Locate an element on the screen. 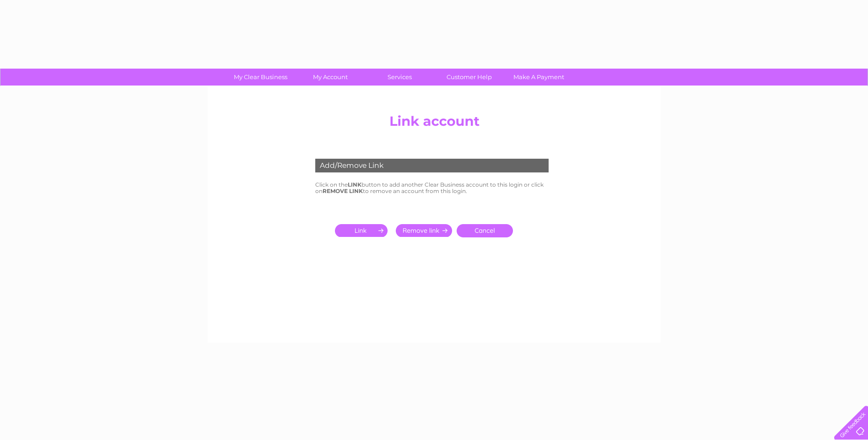 This screenshot has width=868, height=440. a: Cancel is located at coordinates (485, 231).